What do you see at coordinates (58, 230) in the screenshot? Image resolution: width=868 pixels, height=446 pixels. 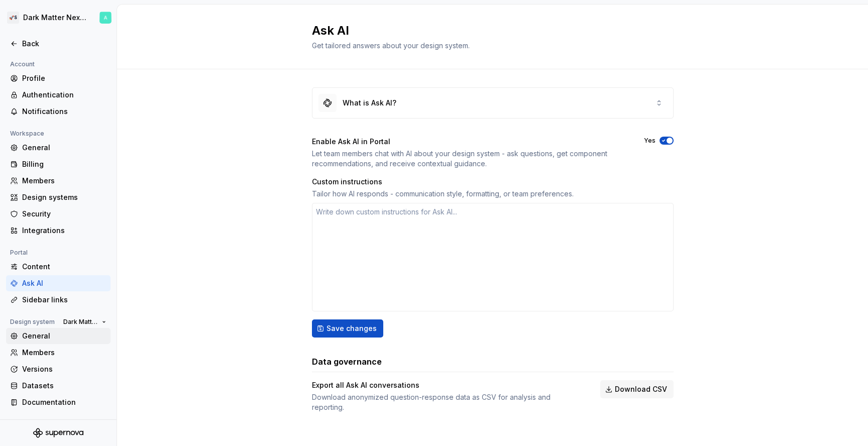 I see `a: Integrations` at bounding box center [58, 230].